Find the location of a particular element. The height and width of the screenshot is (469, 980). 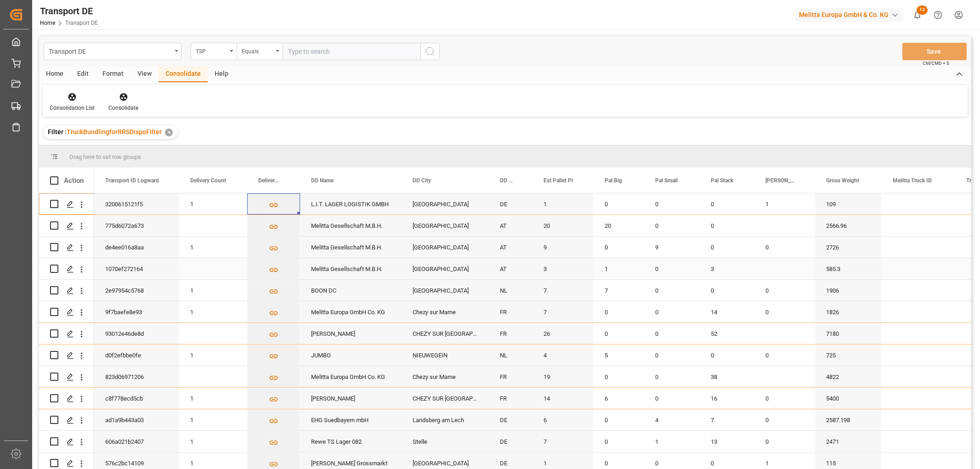

div: 3 is located at coordinates (563, 269).